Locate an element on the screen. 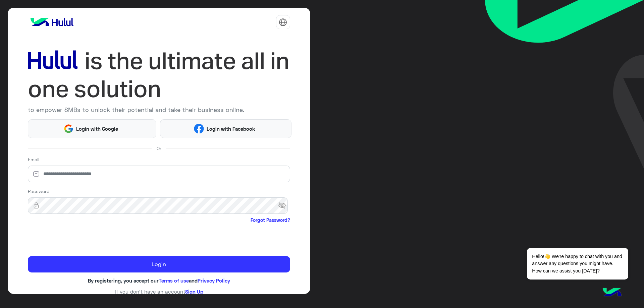 The height and width of the screenshot is (308, 644). button: Login with Google is located at coordinates (92, 128).